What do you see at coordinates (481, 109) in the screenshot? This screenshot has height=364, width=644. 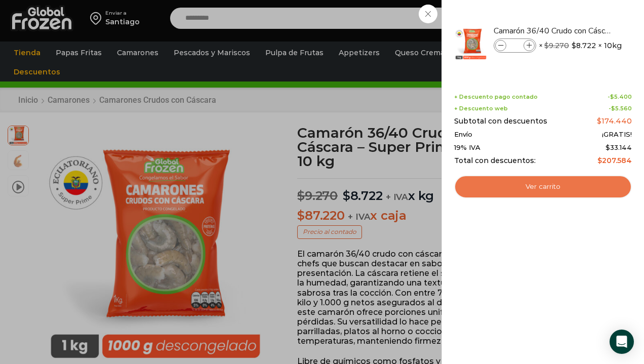 I see `span: + Descuento web` at bounding box center [481, 109].